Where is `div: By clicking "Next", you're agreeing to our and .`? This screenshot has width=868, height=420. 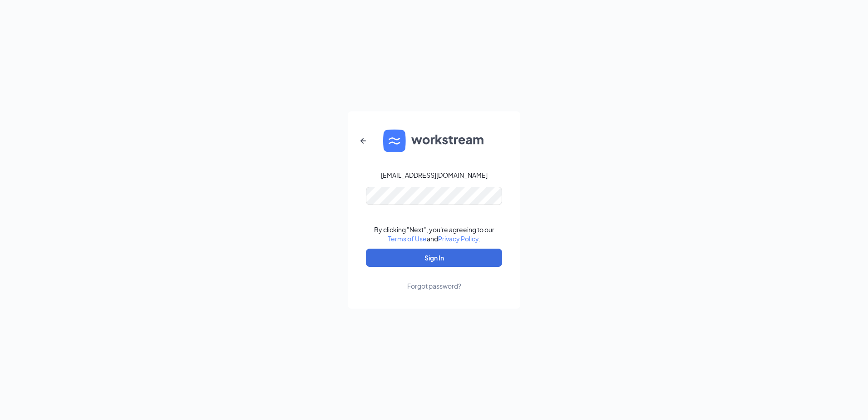 div: By clicking "Next", you're agreeing to our and . is located at coordinates (434, 234).